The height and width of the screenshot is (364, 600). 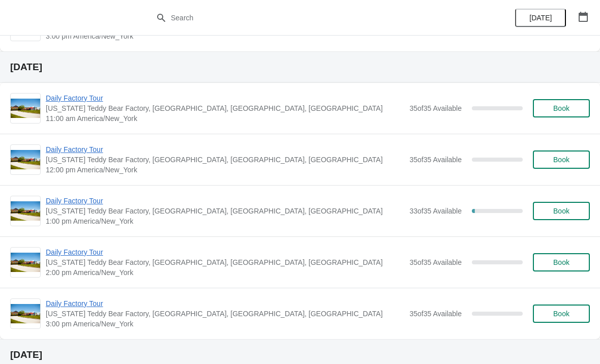 What do you see at coordinates (25, 314) in the screenshot?
I see `img: Daily Factory Tour | Vermont Teddy Bear Factory, Shelburne Road, Shelburne, VT, USA | 3:00 pm Ame...` at bounding box center [25, 314].